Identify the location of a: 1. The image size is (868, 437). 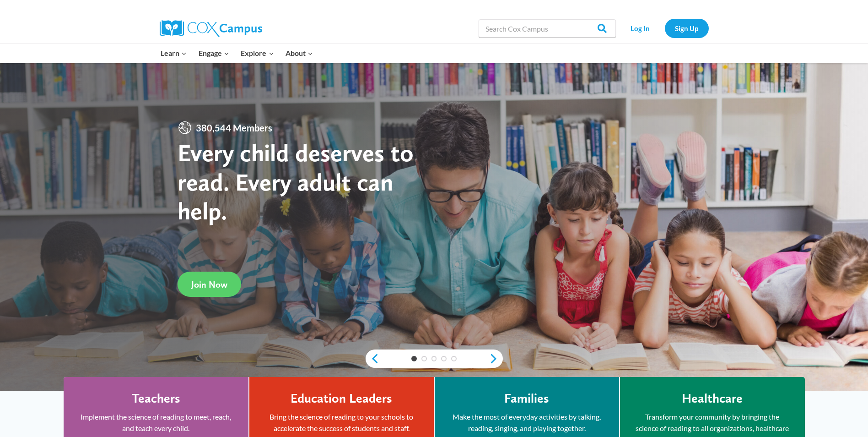
(414, 358).